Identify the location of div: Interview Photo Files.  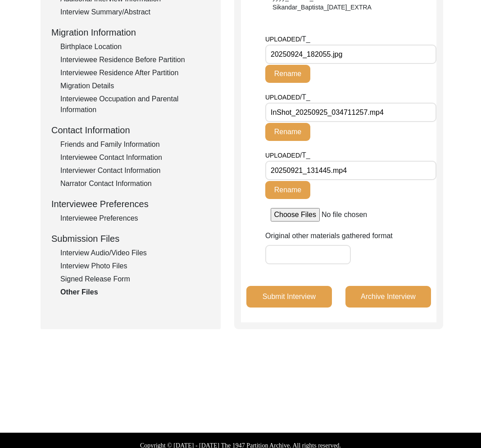
(135, 266).